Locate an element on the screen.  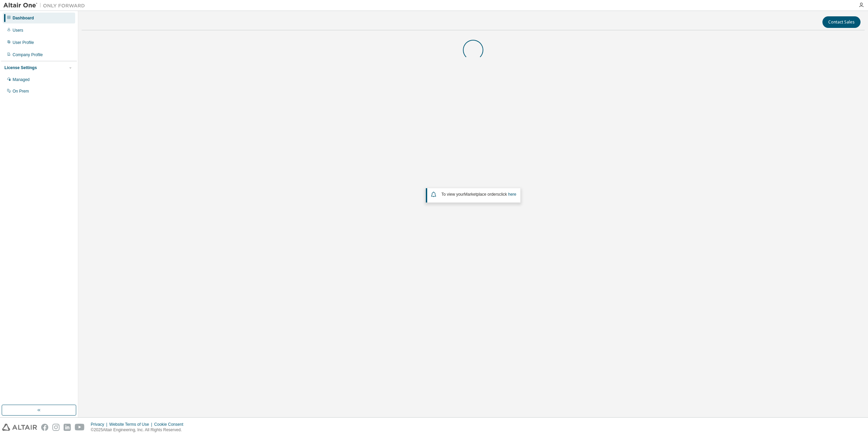
img: instagram.svg is located at coordinates (56, 427).